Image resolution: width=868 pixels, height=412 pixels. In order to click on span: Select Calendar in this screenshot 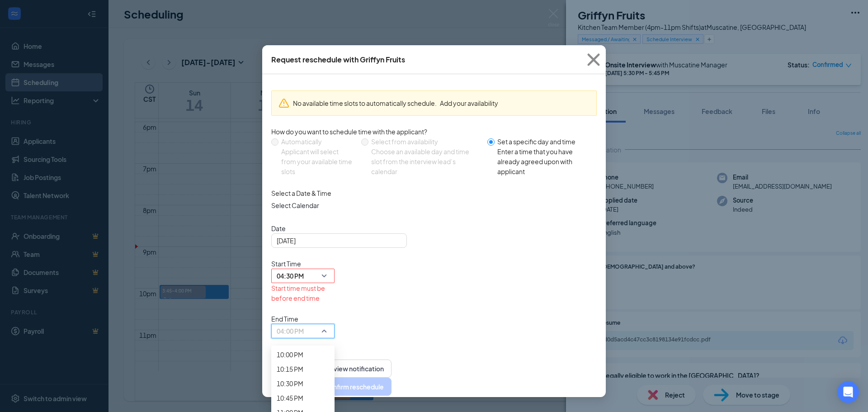, I will do `click(434, 205)`.